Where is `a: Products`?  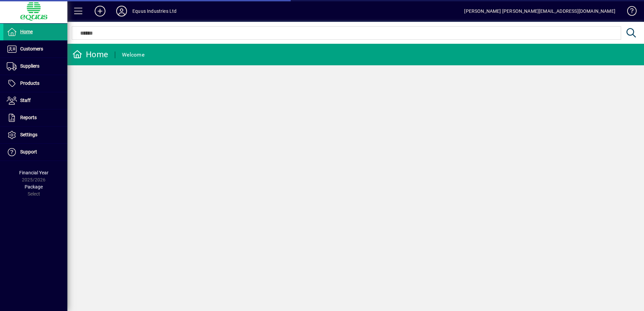 a: Products is located at coordinates (35, 84).